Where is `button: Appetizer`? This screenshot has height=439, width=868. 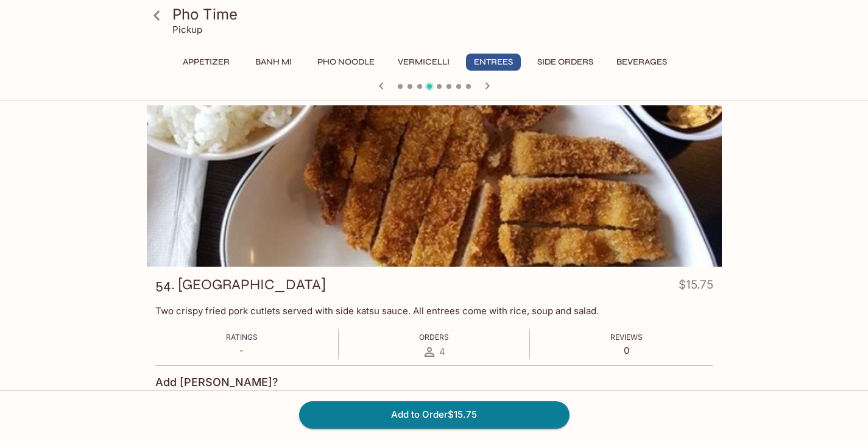 button: Appetizer is located at coordinates (205, 62).